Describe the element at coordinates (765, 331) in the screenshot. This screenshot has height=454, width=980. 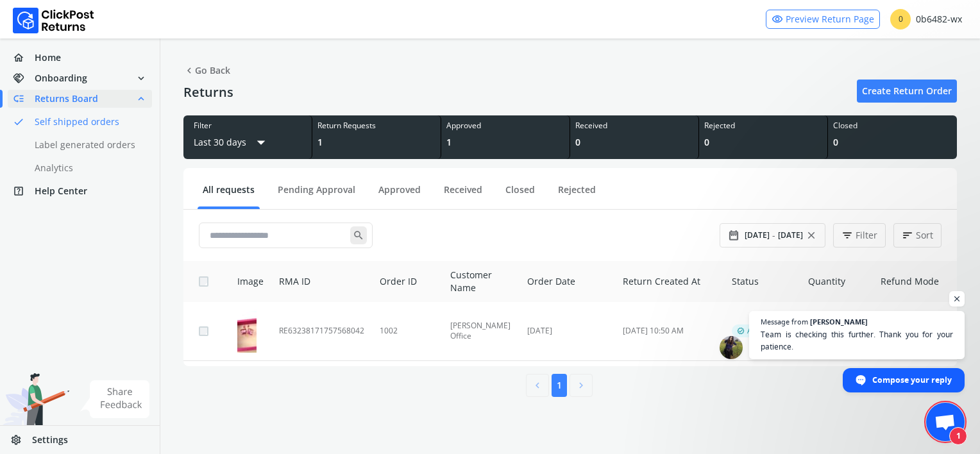
I see `span: Approved` at that location.